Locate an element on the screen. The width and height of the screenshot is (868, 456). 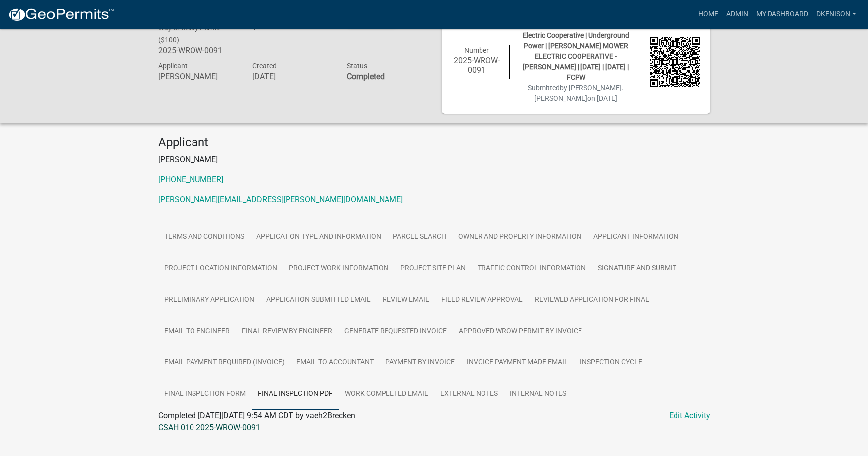
span: Status is located at coordinates (357, 66).